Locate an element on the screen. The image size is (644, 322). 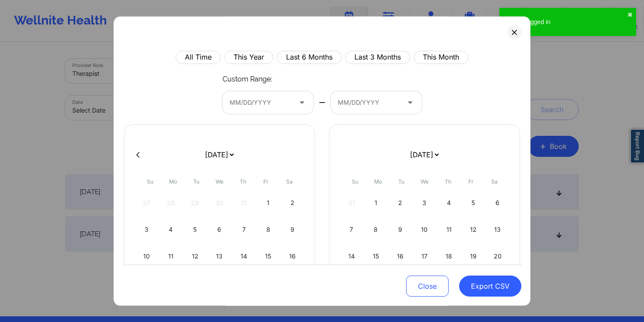
div: Mon Sep 01 2025 is located at coordinates (376, 204).